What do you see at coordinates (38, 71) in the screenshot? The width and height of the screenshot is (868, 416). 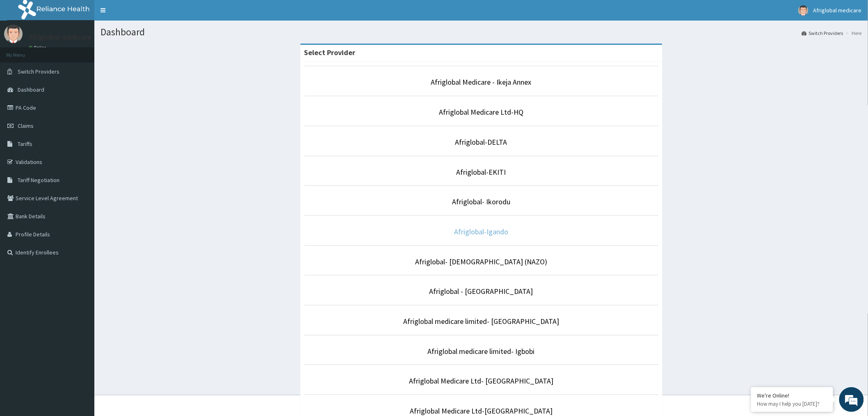 I see `span: Switch Providers` at bounding box center [38, 71].